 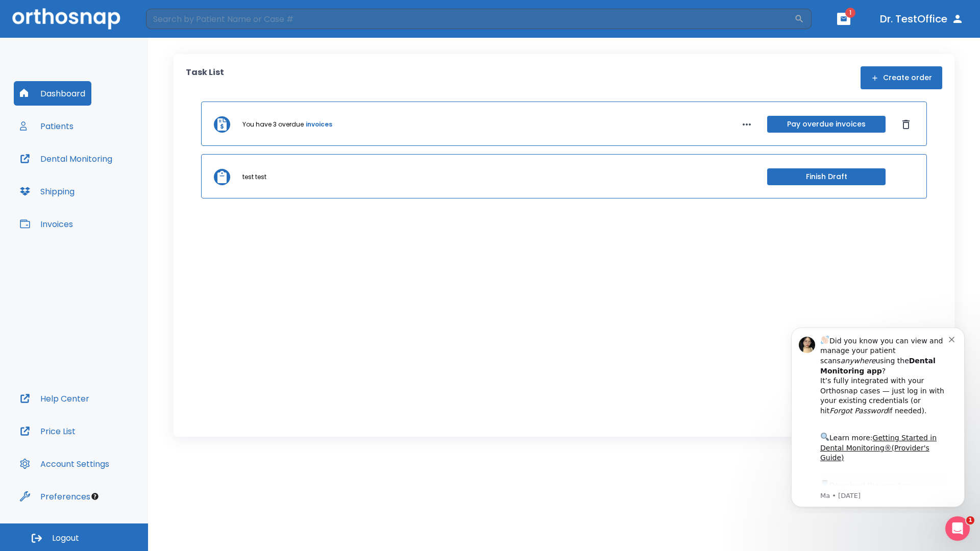 What do you see at coordinates (254, 177) in the screenshot?
I see `p: test test` at bounding box center [254, 177].